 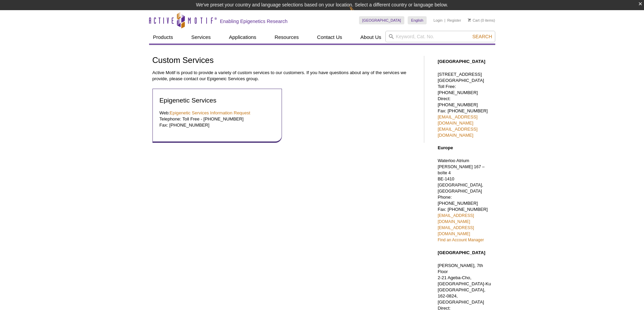 What do you see at coordinates (287, 37) in the screenshot?
I see `a: Resources` at bounding box center [287, 37].